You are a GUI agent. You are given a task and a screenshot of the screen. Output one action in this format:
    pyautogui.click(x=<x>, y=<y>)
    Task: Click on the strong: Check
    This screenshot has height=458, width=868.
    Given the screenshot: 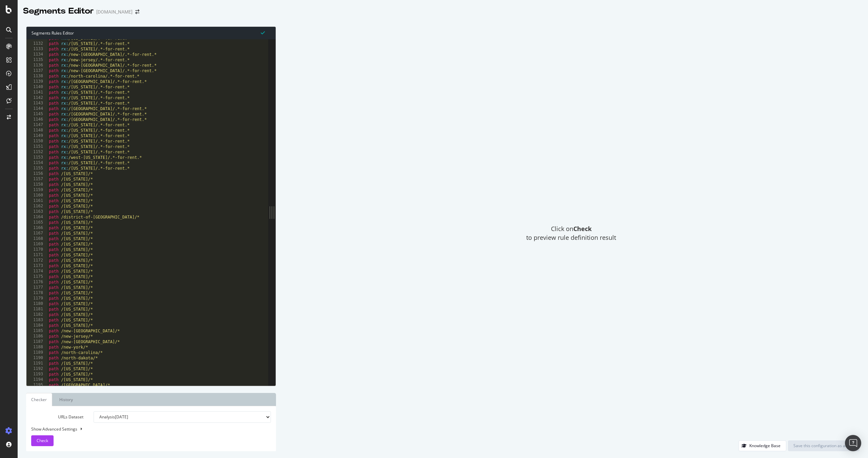 What is the action you would take?
    pyautogui.click(x=582, y=228)
    